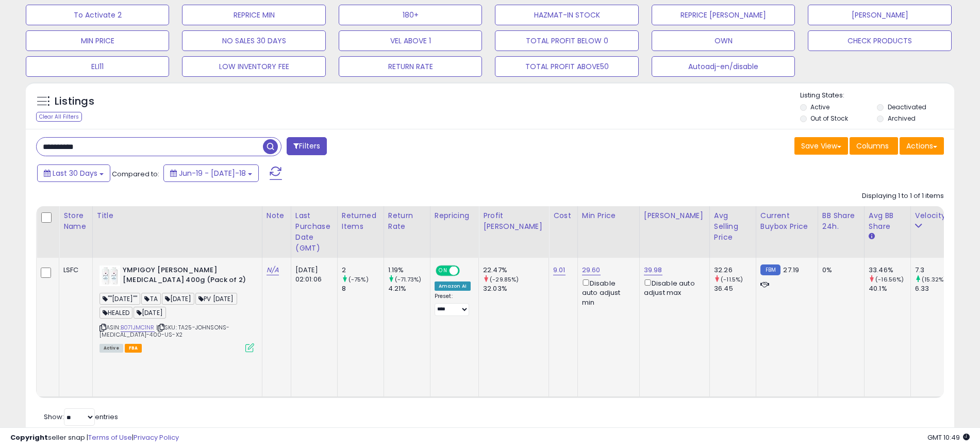 The image size is (980, 448). What do you see at coordinates (889, 270) in the screenshot?
I see `div: 33.46%` at bounding box center [889, 270].